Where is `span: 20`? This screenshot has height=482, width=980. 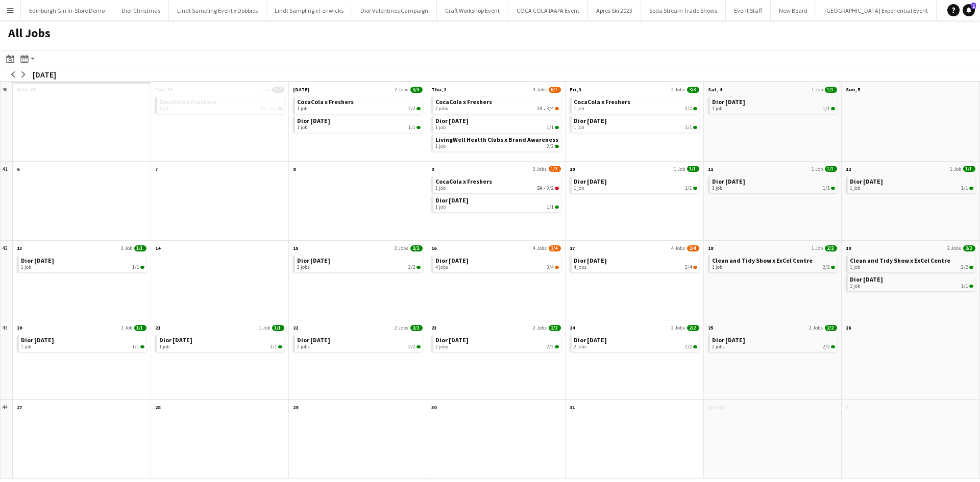
span: 20 is located at coordinates (19, 327).